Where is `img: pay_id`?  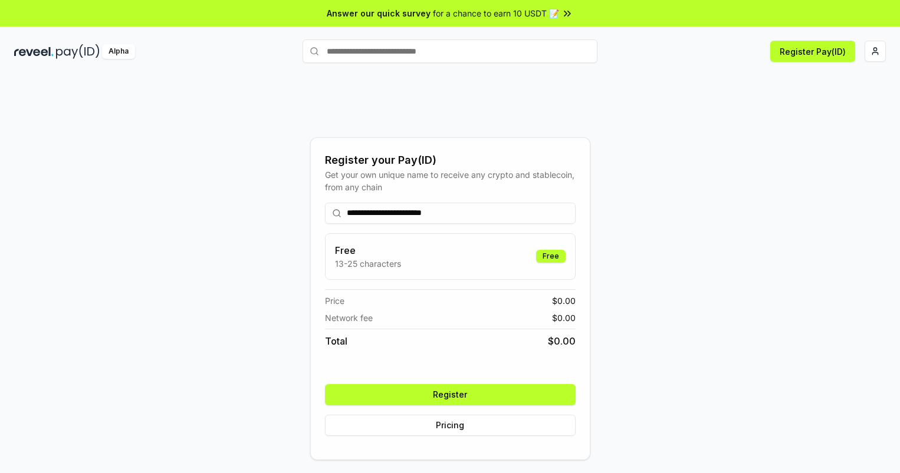
img: pay_id is located at coordinates (78, 51).